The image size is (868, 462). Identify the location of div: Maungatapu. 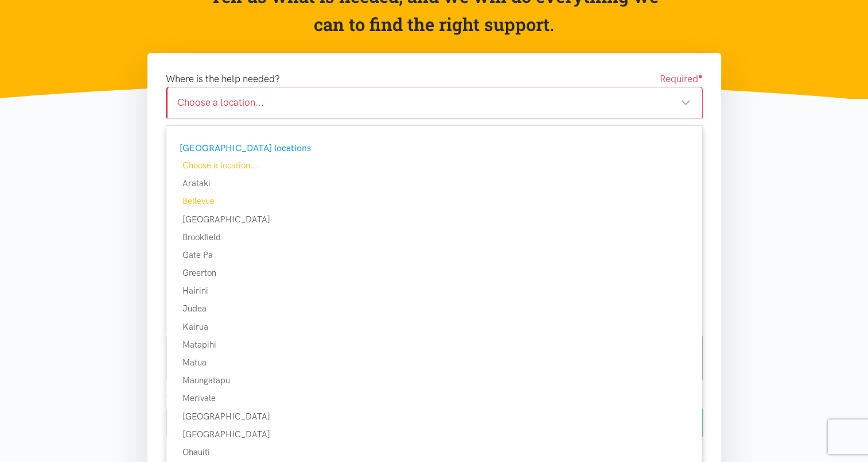
(434, 380).